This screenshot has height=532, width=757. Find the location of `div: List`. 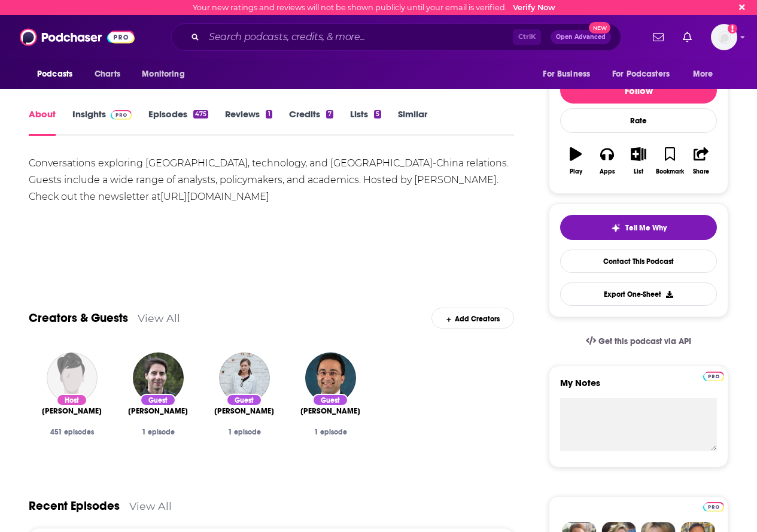

div: List is located at coordinates (638, 172).